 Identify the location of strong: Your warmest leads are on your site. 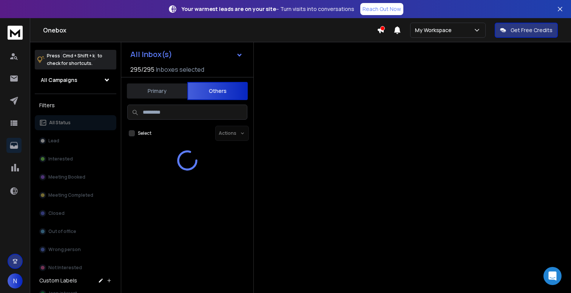
(229, 9).